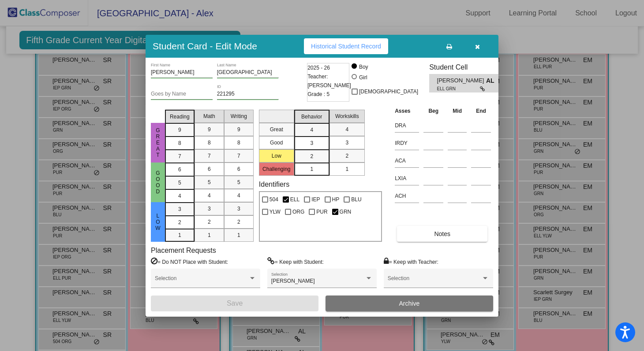 This screenshot has height=351, width=644. Describe the element at coordinates (275, 212) in the screenshot. I see `span: YLW` at that location.